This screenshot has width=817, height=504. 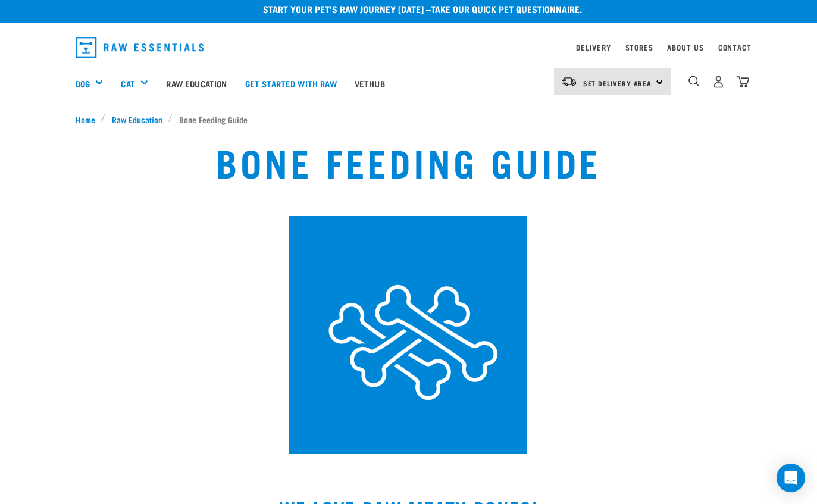 What do you see at coordinates (569, 82) in the screenshot?
I see `img: van-moving.png` at bounding box center [569, 82].